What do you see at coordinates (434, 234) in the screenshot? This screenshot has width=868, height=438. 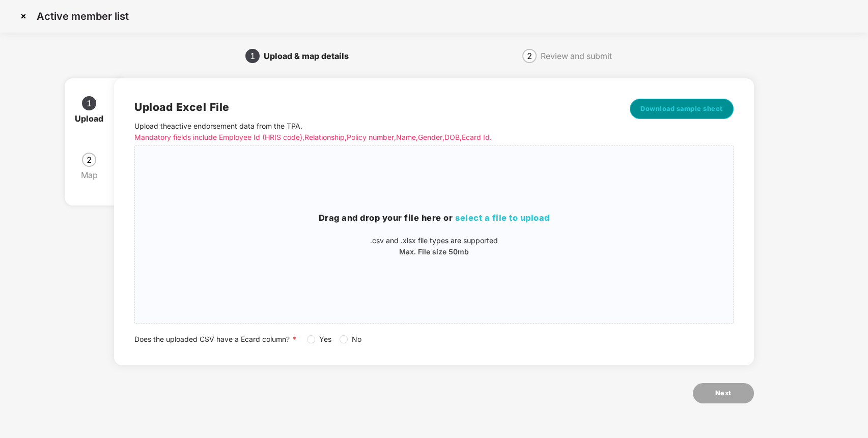 I see `span: Drag and drop your file here orselect a file to upload.csv and .xlsx file types are supportedMax....` at bounding box center [434, 234].